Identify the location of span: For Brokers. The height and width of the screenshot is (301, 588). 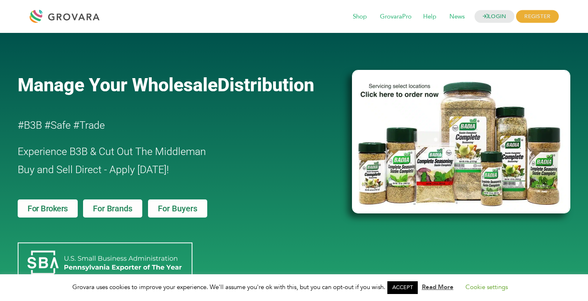
(48, 209).